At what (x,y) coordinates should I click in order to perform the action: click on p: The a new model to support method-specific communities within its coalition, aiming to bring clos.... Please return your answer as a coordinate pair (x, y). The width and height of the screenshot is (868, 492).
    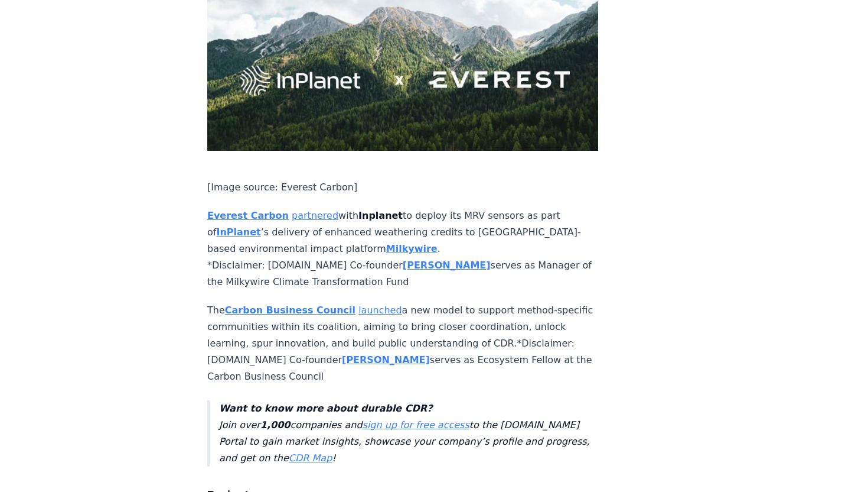
    Looking at the image, I should click on (403, 343).